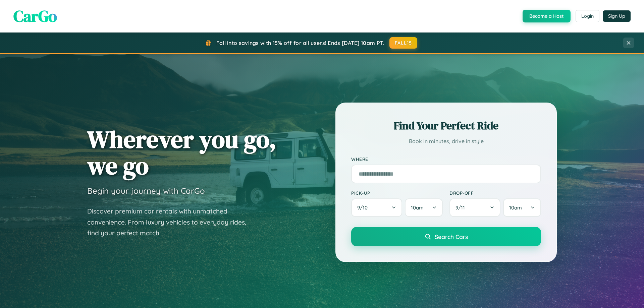  Describe the element at coordinates (474, 207) in the screenshot. I see `button: 9/11` at that location.